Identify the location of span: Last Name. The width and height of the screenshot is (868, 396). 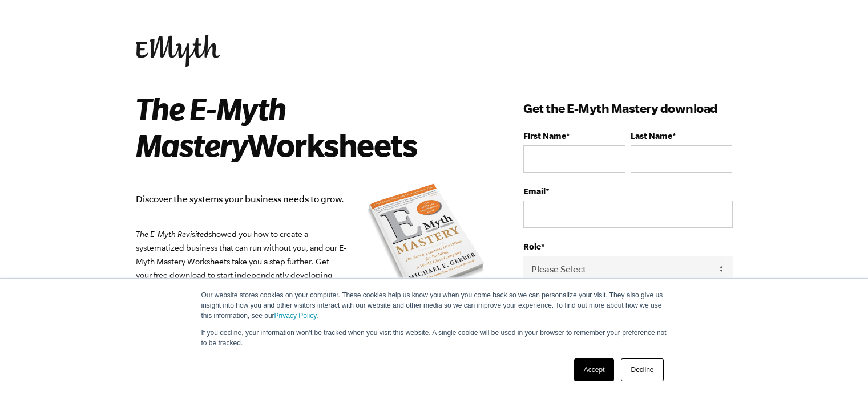
(651, 136).